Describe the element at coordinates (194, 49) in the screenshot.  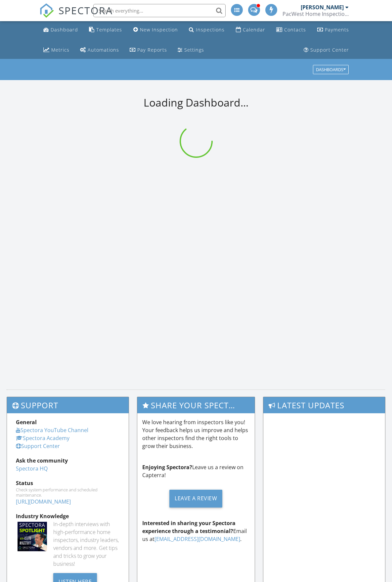
I see `div: Settings` at that location.